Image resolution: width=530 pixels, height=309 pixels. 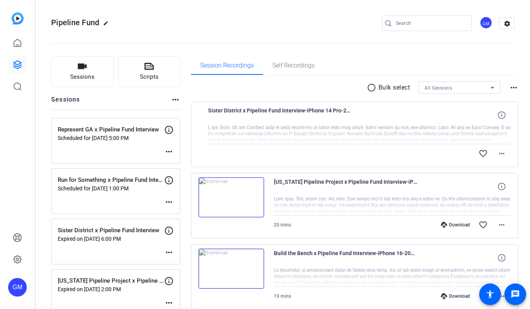 I want to click on span: Sister District x Pipeline Fund Interview-iPhone 14 Pro-2025-08-25-17-06-14-452-0, so click(x=280, y=115).